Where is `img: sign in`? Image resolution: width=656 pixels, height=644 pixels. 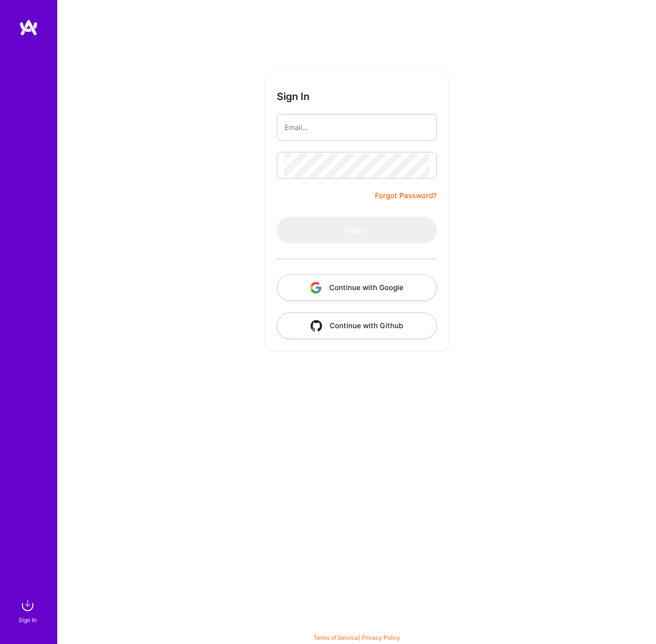
img: sign in is located at coordinates (28, 605).